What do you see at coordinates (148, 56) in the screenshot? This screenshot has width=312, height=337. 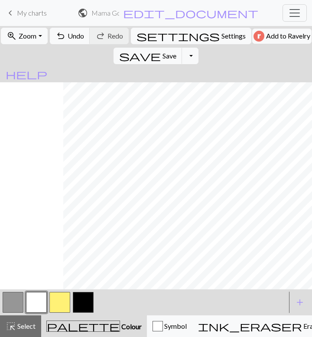 I see `button: Save` at bounding box center [148, 56].